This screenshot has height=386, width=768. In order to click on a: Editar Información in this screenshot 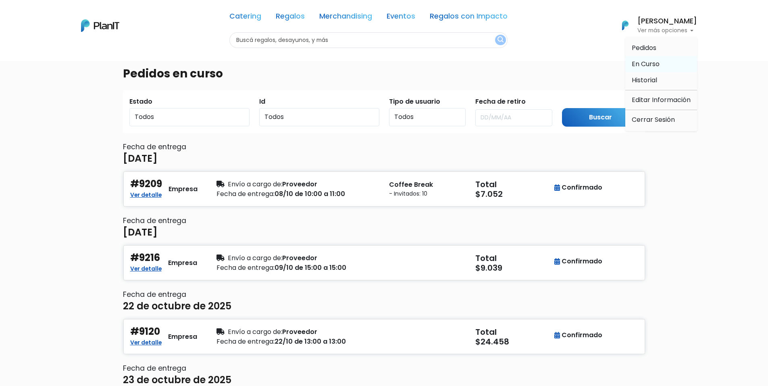, I will do `click(661, 100)`.